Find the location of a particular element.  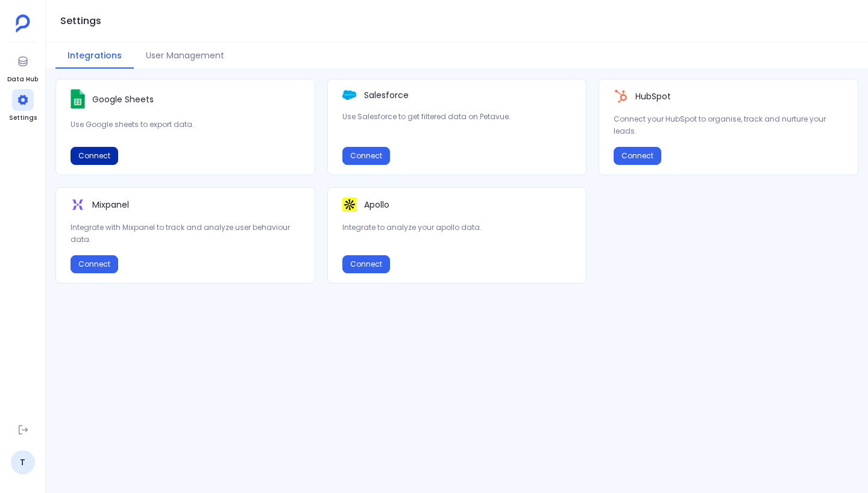

p: Connect your HubSpot to organise, track and nurture your leads. is located at coordinates (728, 125).